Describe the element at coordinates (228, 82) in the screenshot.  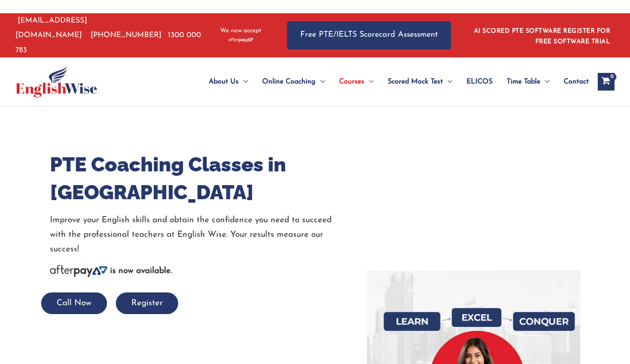
I see `a: About UsMenu Toggle` at that location.